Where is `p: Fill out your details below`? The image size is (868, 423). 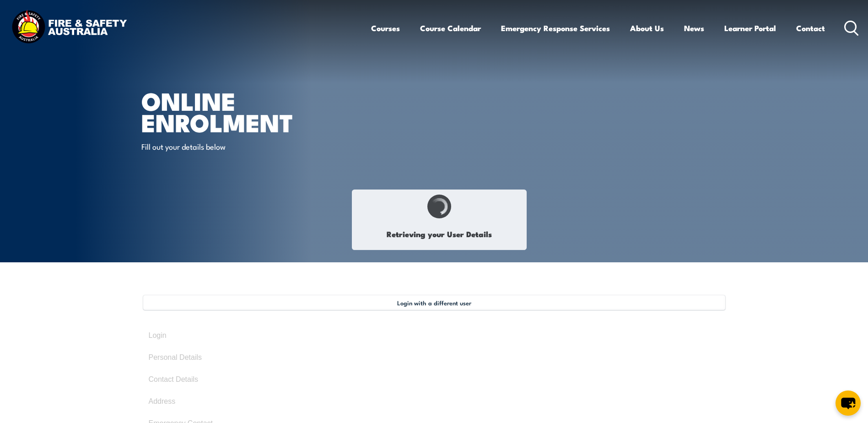
p: Fill out your details below is located at coordinates (225, 146).